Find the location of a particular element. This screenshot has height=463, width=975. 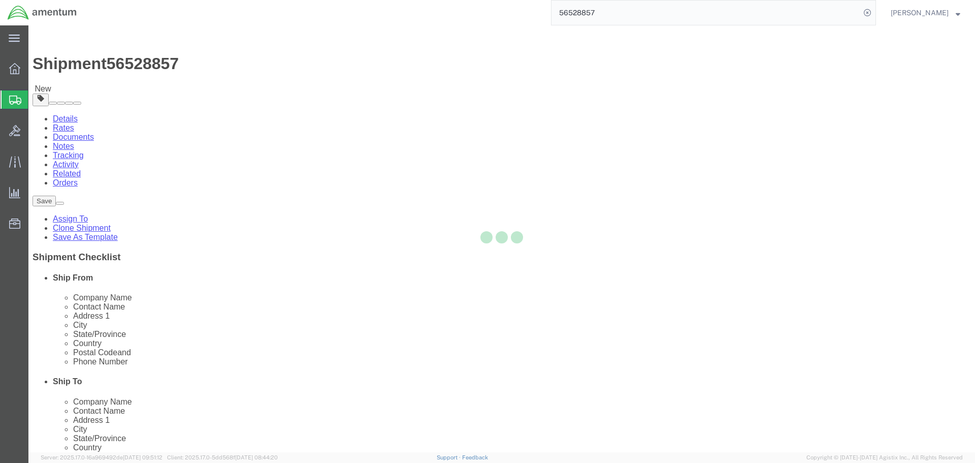

input: Search for shipment number, reference number is located at coordinates (706, 13).